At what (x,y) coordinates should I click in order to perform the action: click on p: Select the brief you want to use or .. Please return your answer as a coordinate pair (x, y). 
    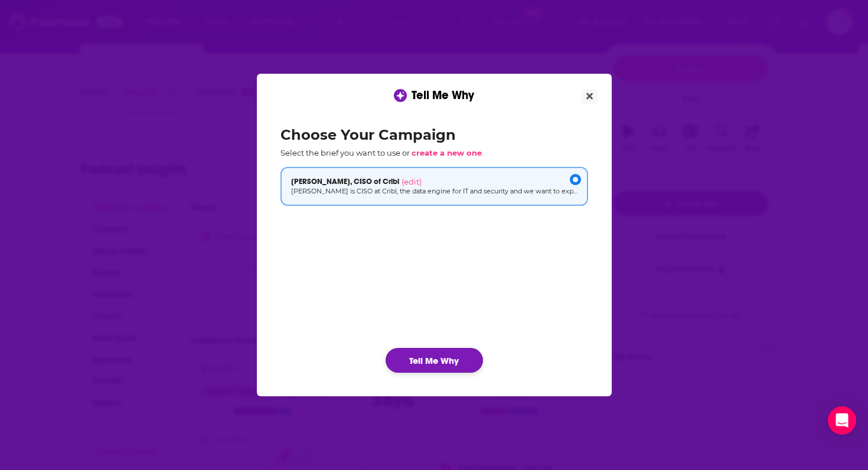
    Looking at the image, I should click on (434, 153).